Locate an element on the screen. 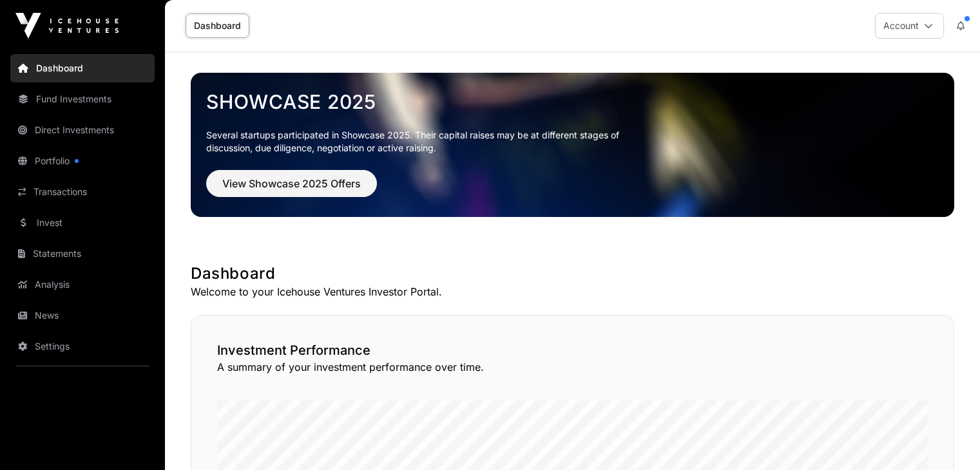  a: Invest is located at coordinates (82, 223).